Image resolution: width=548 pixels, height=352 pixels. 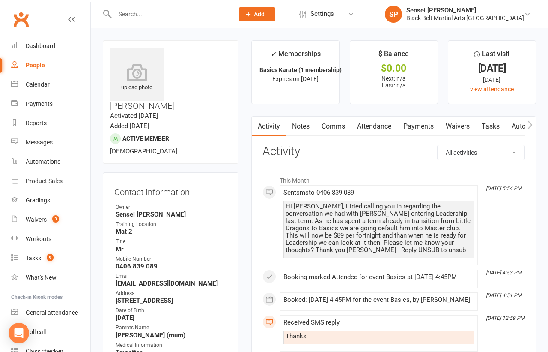 What do you see at coordinates (51, 312) in the screenshot?
I see `a: General attendance kiosk mode` at bounding box center [51, 312].